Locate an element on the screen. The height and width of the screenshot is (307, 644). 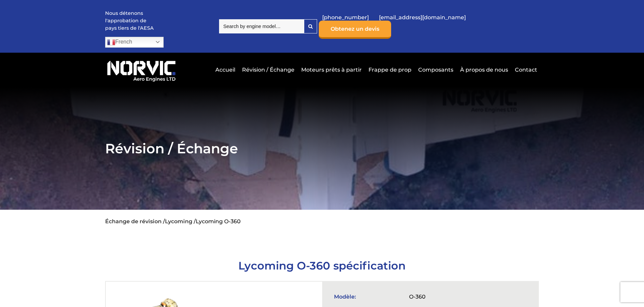
a: Révision / Échange is located at coordinates (268, 69).